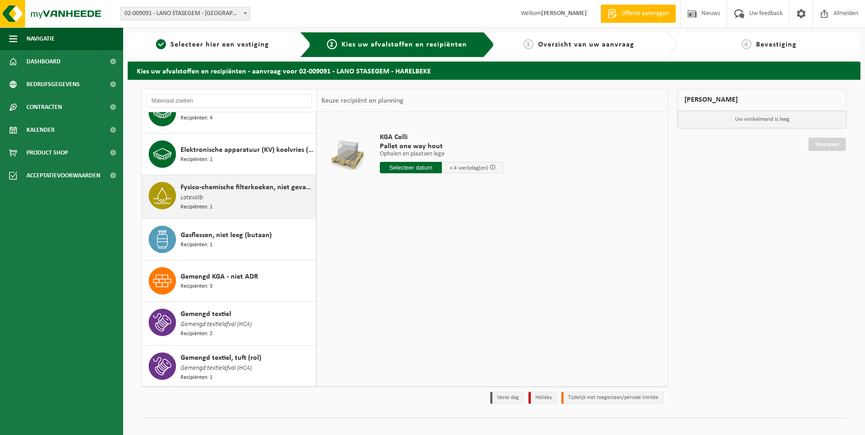 The height and width of the screenshot is (435, 865). Describe the element at coordinates (229, 239) in the screenshot. I see `button: Gasflessen, niet leeg (butaan) Recipiënten: 1` at that location.